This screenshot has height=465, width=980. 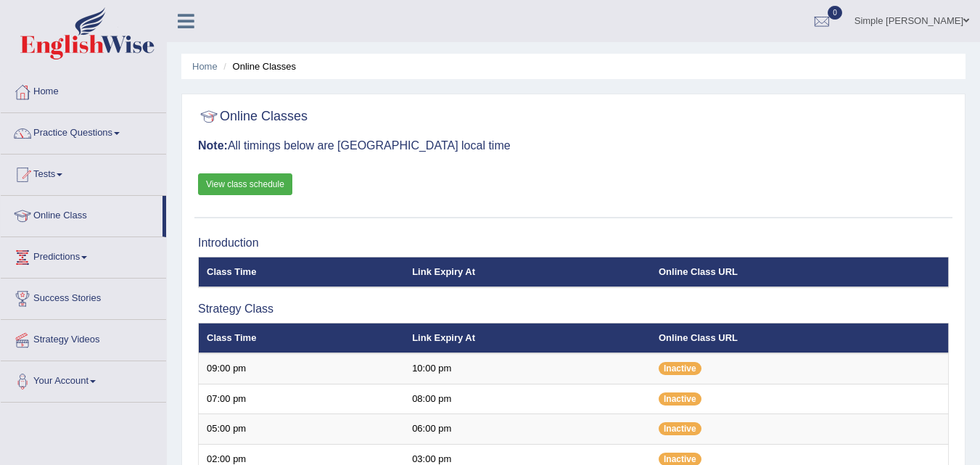 What do you see at coordinates (253, 117) in the screenshot?
I see `h2: Online Classes` at bounding box center [253, 117].